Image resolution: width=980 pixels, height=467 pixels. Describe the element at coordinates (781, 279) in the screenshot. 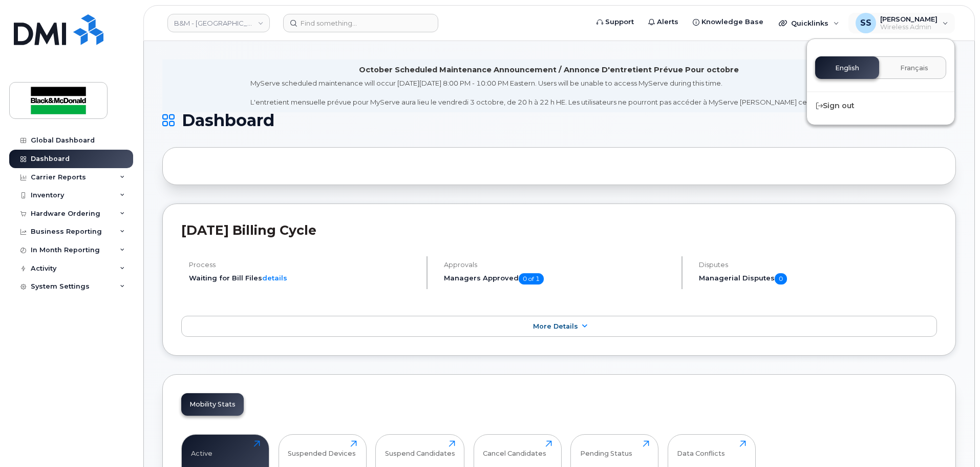

I see `span: 0` at that location.